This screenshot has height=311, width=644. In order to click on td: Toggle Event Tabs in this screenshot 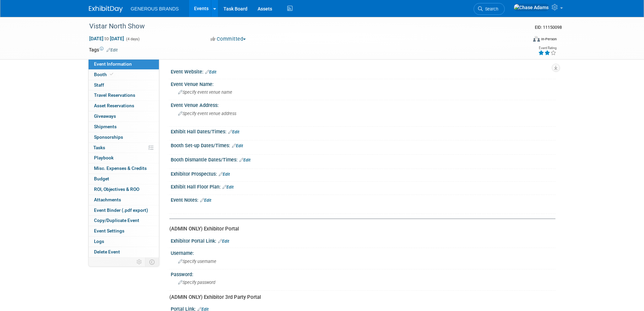, I will do `click(152, 262)`.